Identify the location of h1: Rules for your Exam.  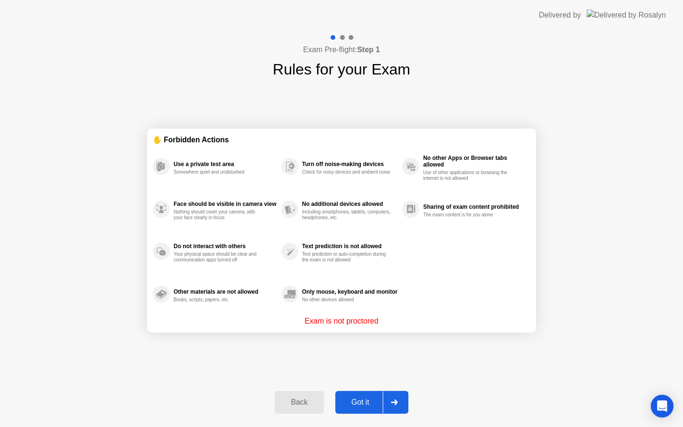
(341, 69).